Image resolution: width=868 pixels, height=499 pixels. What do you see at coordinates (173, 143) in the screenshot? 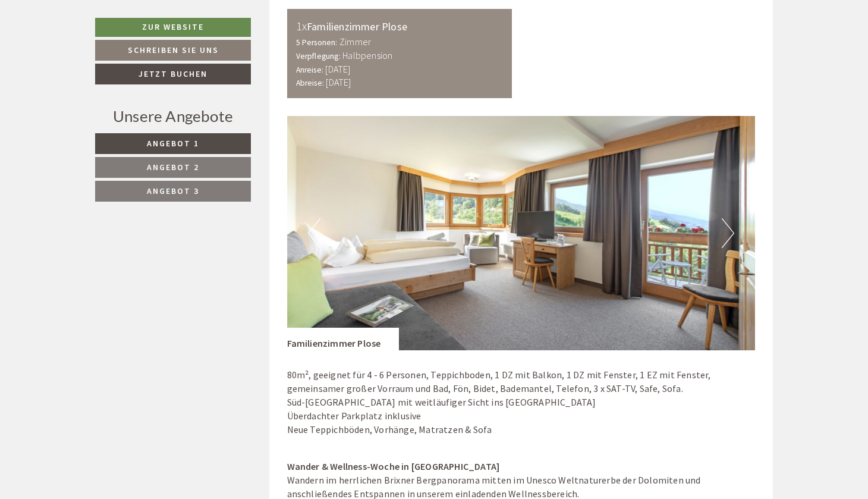
I see `span: Angebot 1` at bounding box center [173, 143].